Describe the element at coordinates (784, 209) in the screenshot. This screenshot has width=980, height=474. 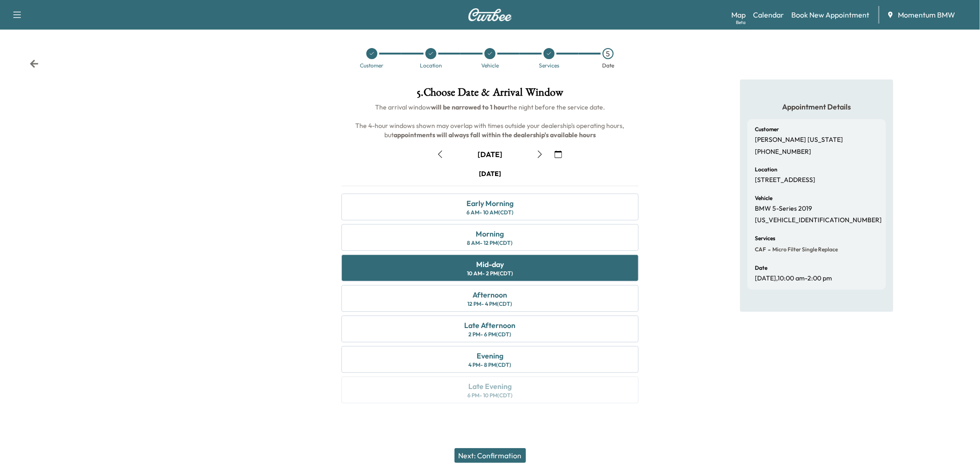
I see `p: BMW 5-Series 2019` at that location.